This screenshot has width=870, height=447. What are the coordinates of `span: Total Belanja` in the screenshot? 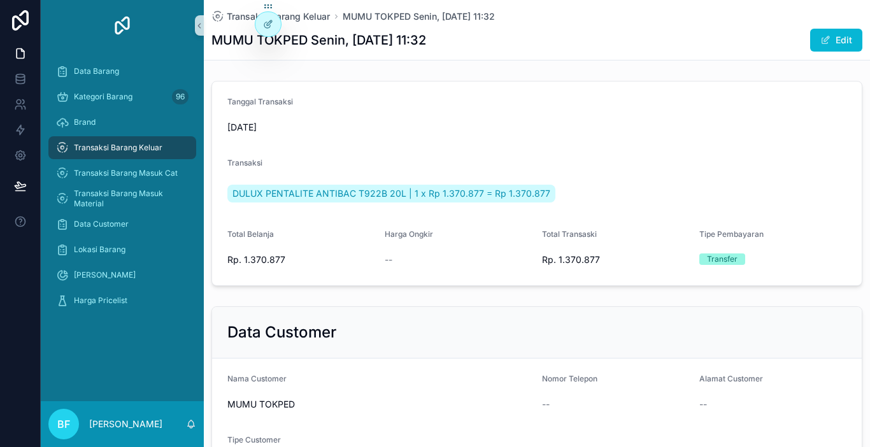 It's located at (250, 234).